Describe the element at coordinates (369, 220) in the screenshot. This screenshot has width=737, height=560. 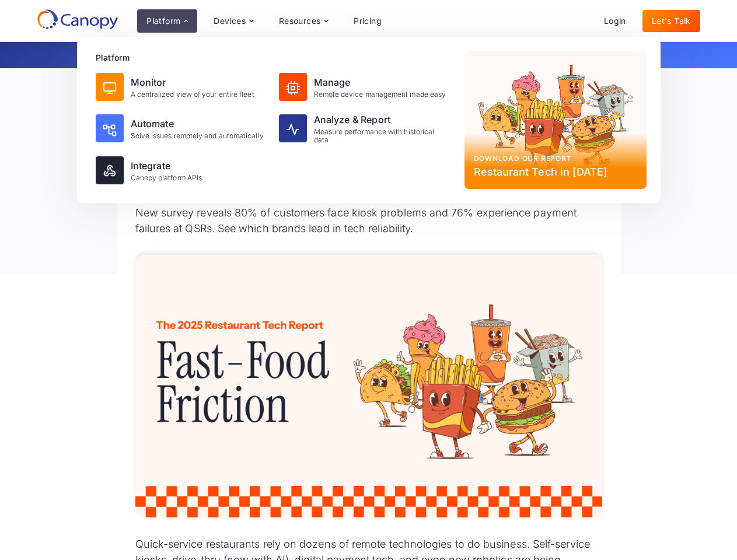
I see `p: New survey reveals 80% of customers face kiosk problems and 76% experience payment failures at QS...` at that location.